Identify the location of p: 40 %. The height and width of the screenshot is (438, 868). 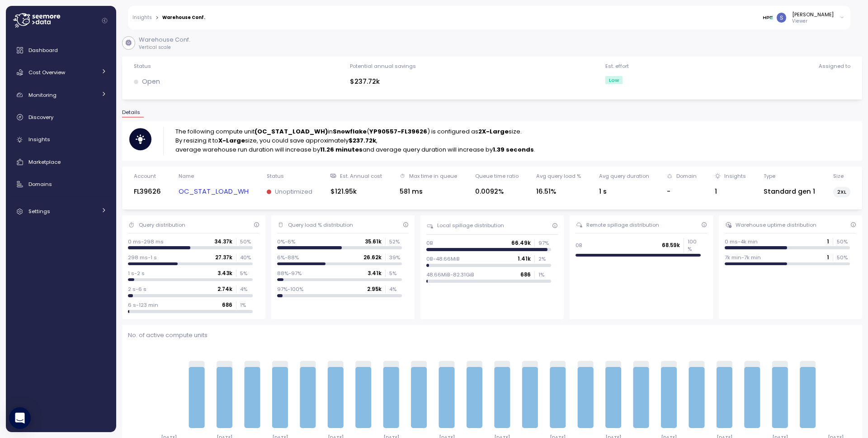
(246, 257).